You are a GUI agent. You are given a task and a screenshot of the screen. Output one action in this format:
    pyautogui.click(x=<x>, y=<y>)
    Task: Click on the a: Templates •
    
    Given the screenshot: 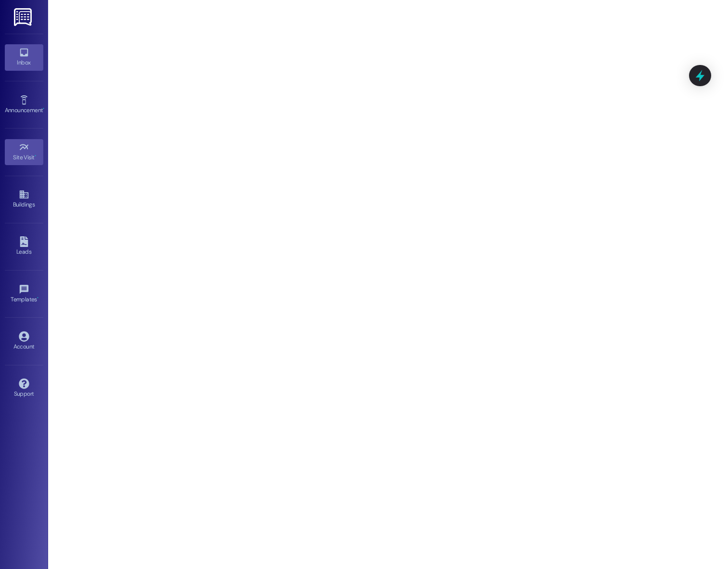 What is the action you would take?
    pyautogui.click(x=24, y=295)
    